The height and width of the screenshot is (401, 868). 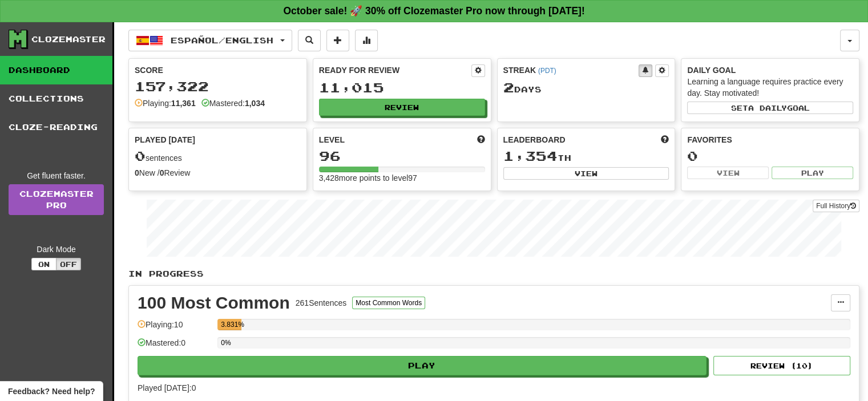 What do you see at coordinates (222, 40) in the screenshot?
I see `span: Español / English` at bounding box center [222, 40].